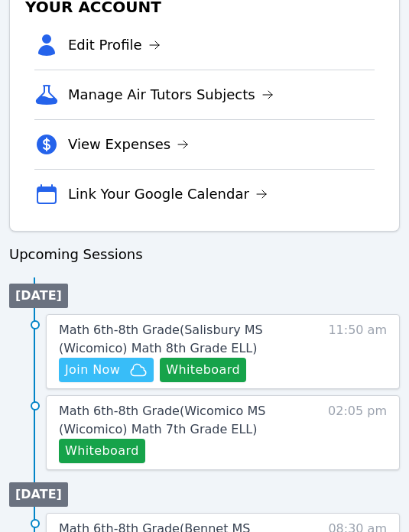  What do you see at coordinates (171, 95) in the screenshot?
I see `a: Manage Air Tutors Subjects` at bounding box center [171, 95].